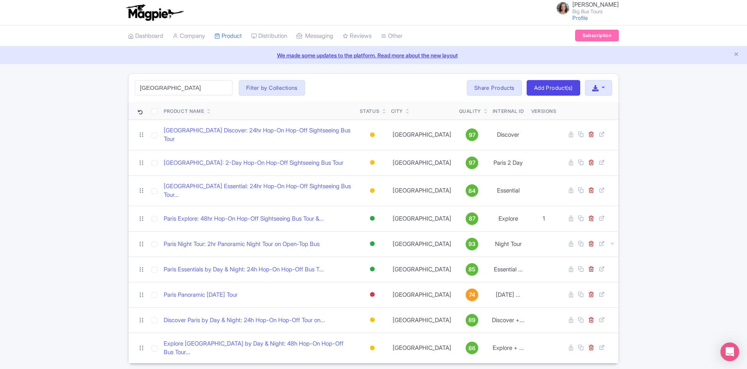  I want to click on a: Product, so click(228, 36).